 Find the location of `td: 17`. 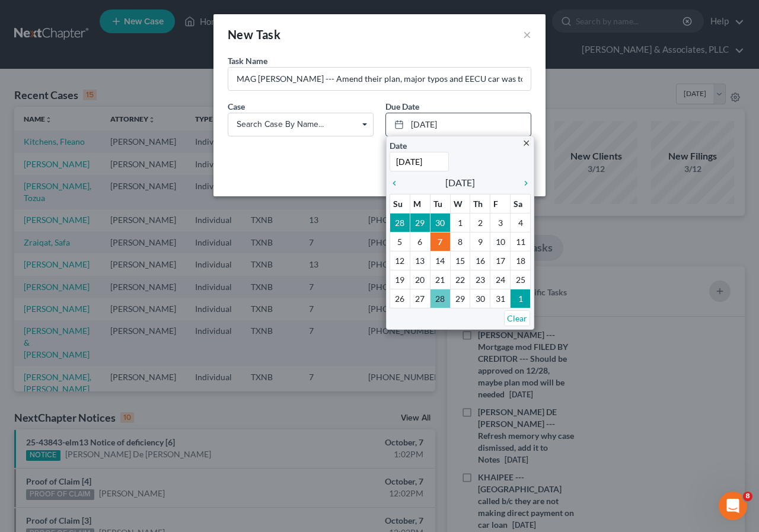

td: 17 is located at coordinates (500, 260).